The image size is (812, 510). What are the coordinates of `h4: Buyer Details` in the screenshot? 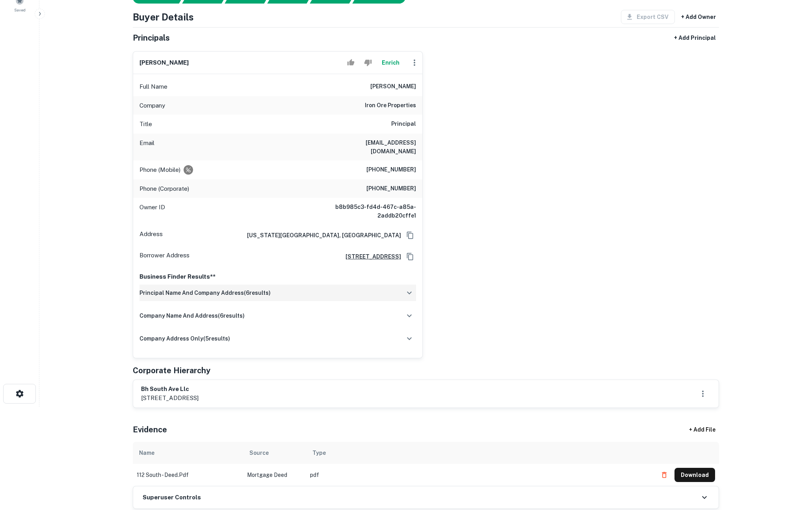 It's located at (163, 17).